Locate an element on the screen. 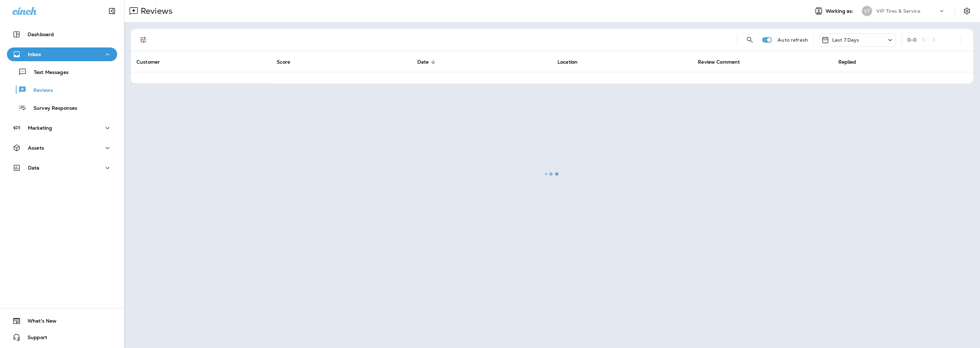  button: Text Messages is located at coordinates (62, 72).